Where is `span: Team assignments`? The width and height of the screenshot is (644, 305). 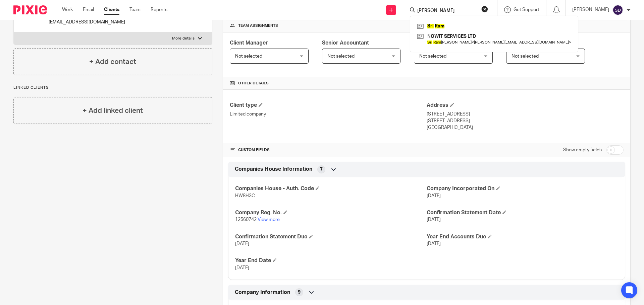
span: Team assignments is located at coordinates (258, 26).